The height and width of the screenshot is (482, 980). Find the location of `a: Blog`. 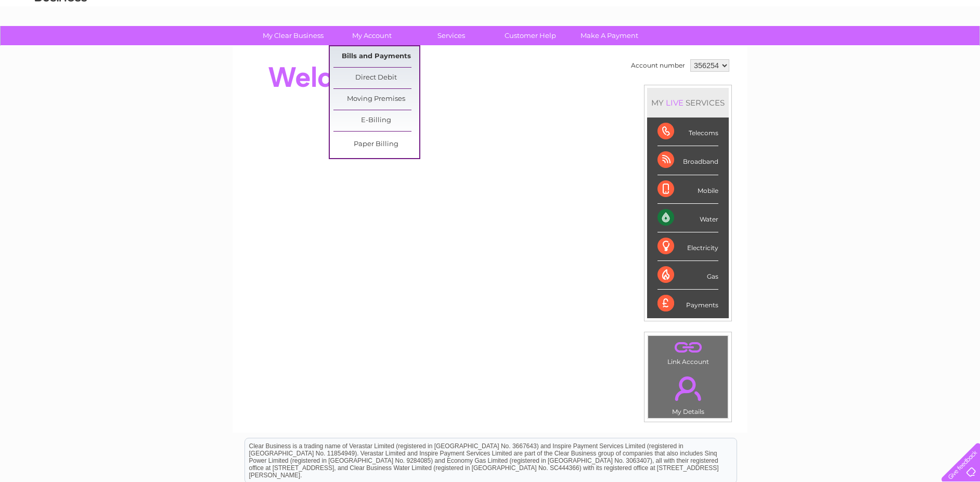

a: Blog is located at coordinates (896, 48).